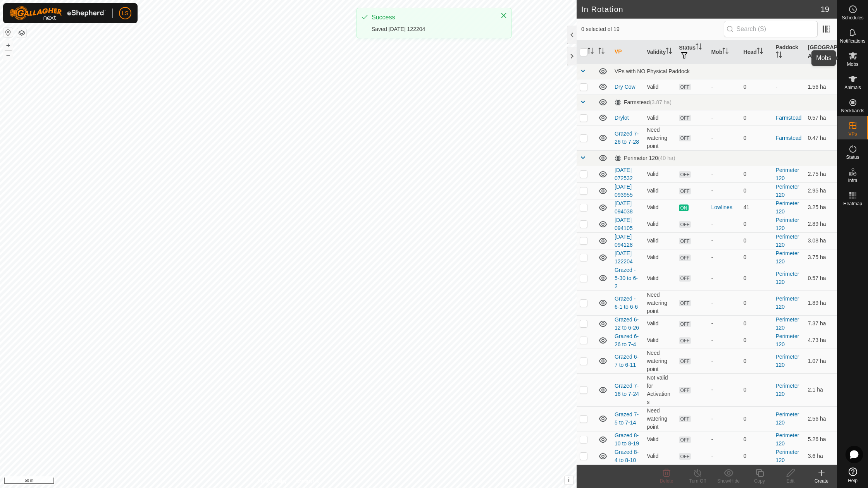 This screenshot has height=488, width=868. I want to click on a: Grazed 8-10 to 8-19, so click(627, 440).